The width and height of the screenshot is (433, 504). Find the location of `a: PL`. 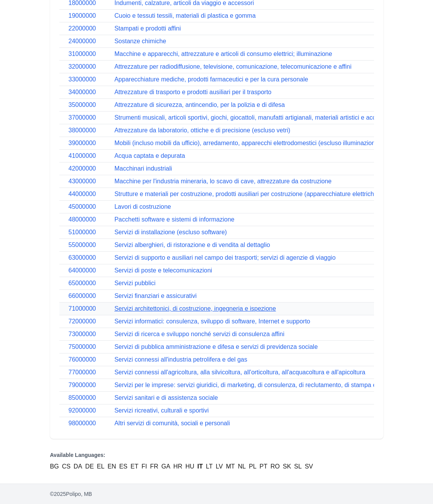

a: PL is located at coordinates (252, 466).